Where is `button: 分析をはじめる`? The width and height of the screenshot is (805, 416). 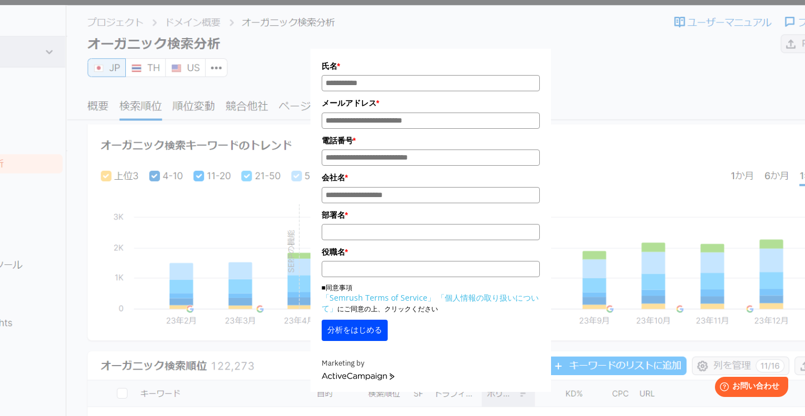
button: 分析をはじめる is located at coordinates (355, 330).